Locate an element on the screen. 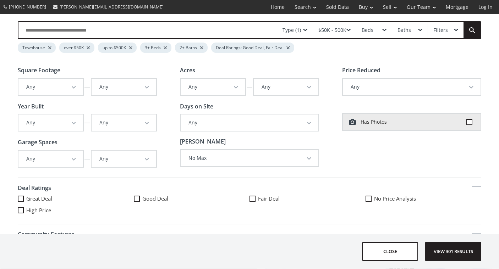  div: Filters is located at coordinates (440, 30).